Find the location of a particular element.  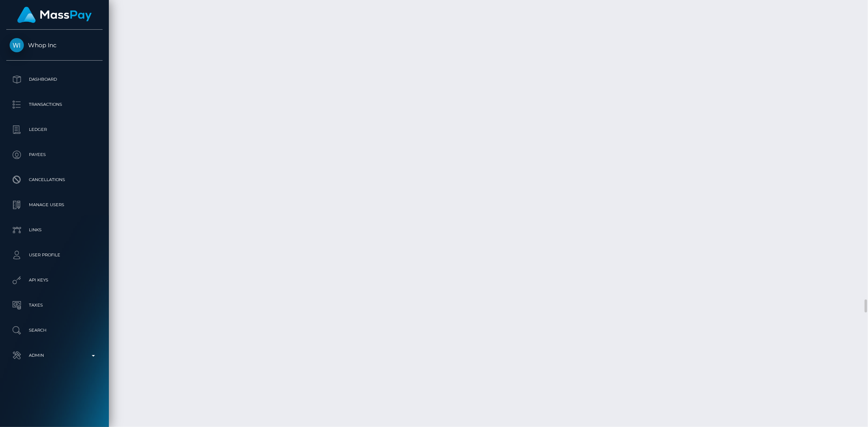

img: Whop Inc is located at coordinates (17, 45).